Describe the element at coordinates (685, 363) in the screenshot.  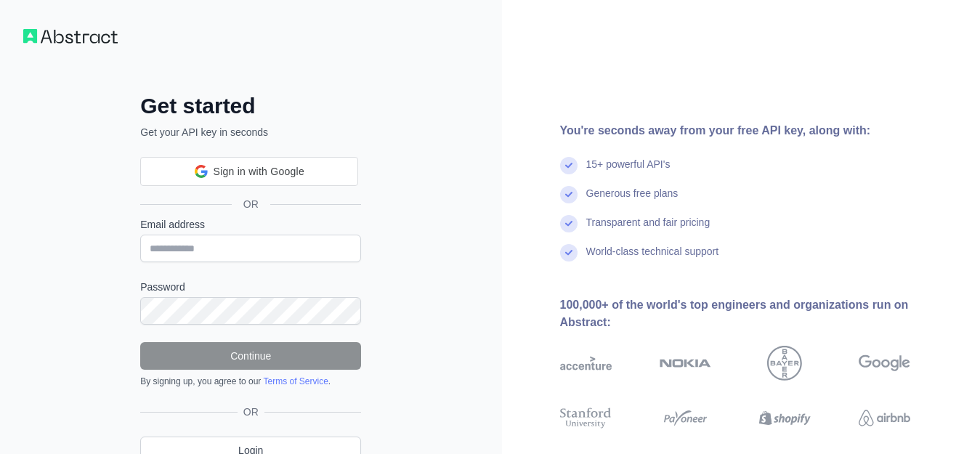
I see `img: nokia` at that location.